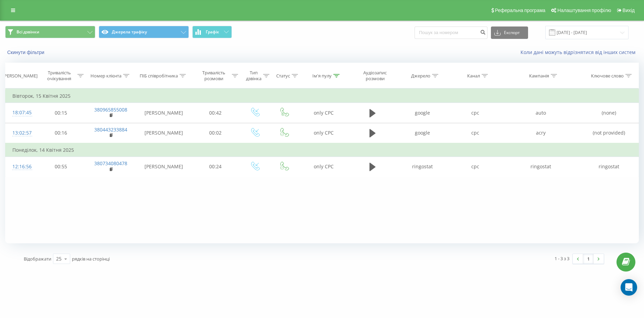 The height and width of the screenshot is (318, 644). Describe the element at coordinates (111, 110) in the screenshot. I see `a: 380965855008` at that location.